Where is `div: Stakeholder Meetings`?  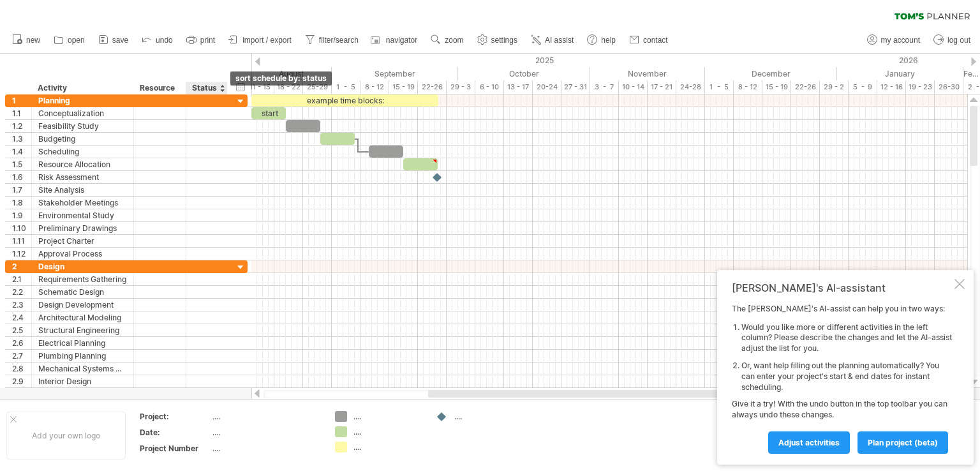 div: Stakeholder Meetings is located at coordinates (82, 202).